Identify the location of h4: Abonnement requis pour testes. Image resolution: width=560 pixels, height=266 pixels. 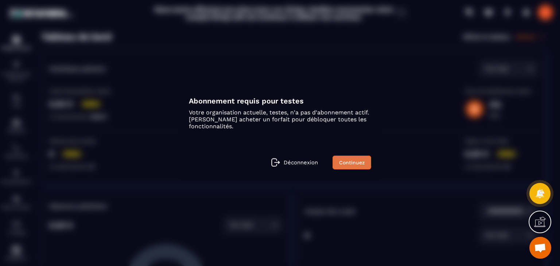
(280, 101).